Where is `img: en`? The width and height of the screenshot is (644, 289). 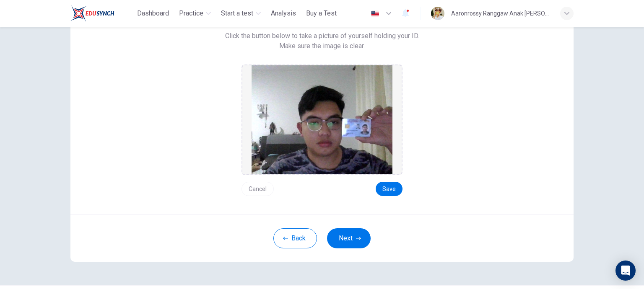
img: en is located at coordinates (375, 13).